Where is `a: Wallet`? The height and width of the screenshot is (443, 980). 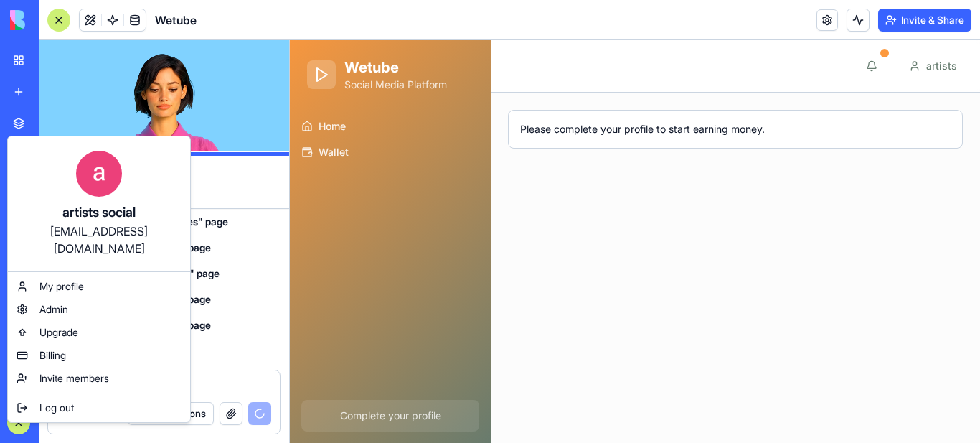 a: Wallet is located at coordinates (100, 112).